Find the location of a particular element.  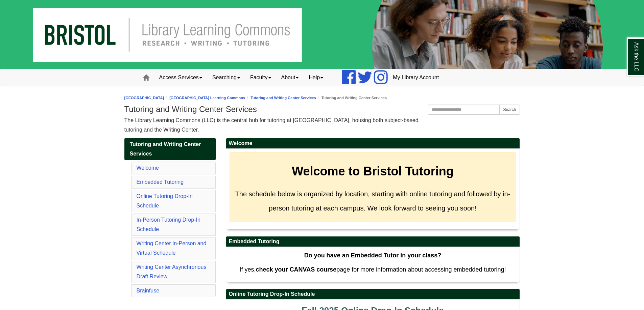

a: Writing Center Asynchronous Draft Review is located at coordinates (171, 271).